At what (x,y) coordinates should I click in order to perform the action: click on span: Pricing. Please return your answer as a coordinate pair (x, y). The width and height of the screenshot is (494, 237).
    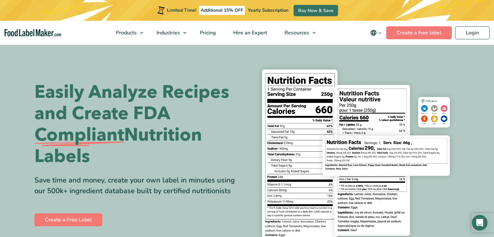
    Looking at the image, I should click on (207, 33).